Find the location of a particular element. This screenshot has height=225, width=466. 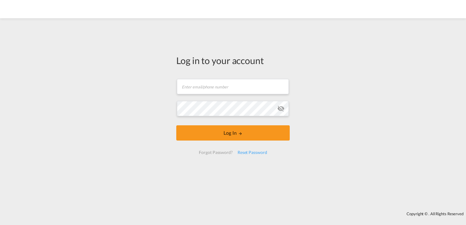

div: Reset Password is located at coordinates (252, 153).